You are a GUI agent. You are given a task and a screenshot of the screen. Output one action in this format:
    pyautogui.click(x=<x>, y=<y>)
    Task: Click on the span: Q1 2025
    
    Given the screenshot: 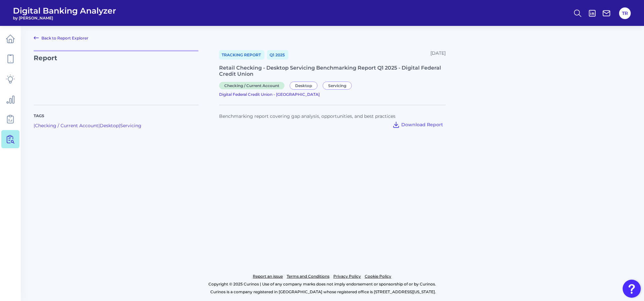 What is the action you would take?
    pyautogui.click(x=278, y=55)
    